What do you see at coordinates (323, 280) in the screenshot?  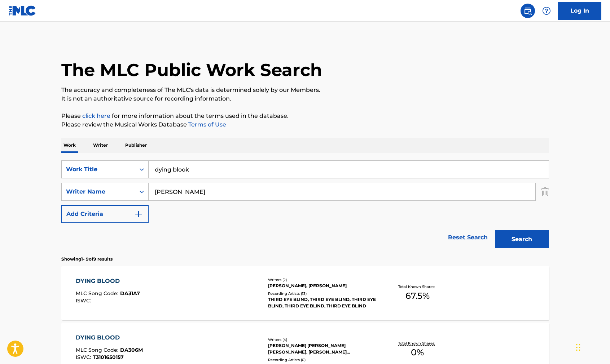 I see `div: Writers ( 2 )` at bounding box center [323, 280].